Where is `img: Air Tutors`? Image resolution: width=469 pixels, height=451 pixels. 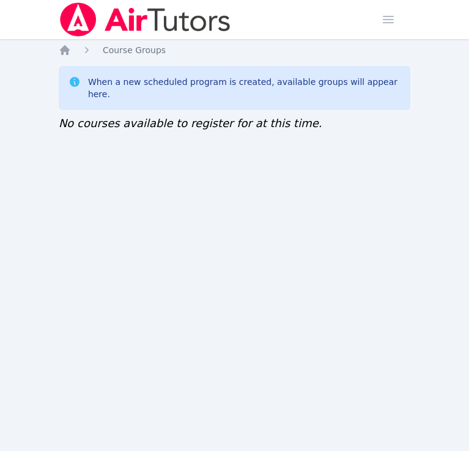
img: Air Tutors is located at coordinates (145, 20).